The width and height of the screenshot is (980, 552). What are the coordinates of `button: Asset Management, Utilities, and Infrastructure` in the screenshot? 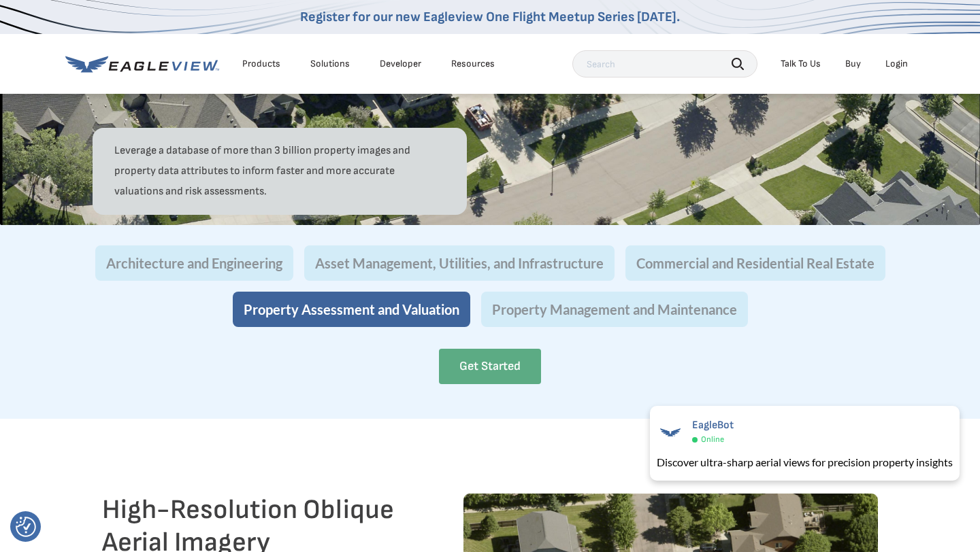 It's located at (460, 263).